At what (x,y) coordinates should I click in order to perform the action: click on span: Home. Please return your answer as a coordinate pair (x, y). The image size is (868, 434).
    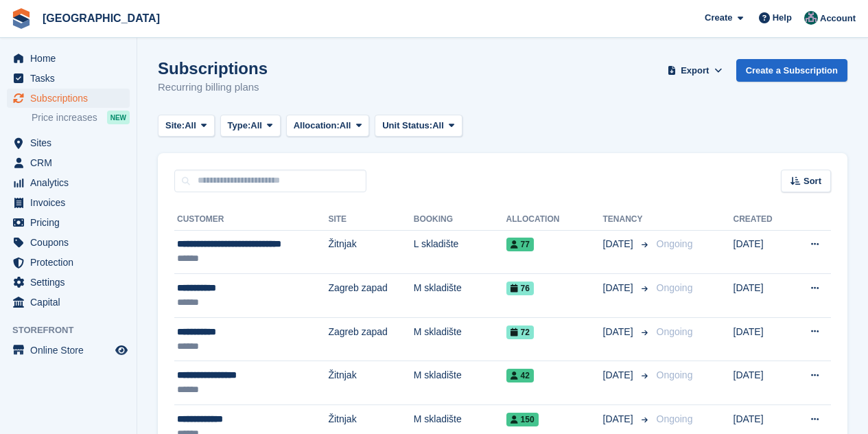
    Looking at the image, I should click on (71, 58).